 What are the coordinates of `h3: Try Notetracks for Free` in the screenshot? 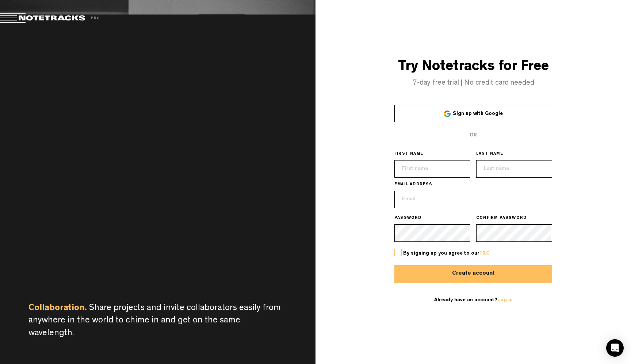 It's located at (473, 67).